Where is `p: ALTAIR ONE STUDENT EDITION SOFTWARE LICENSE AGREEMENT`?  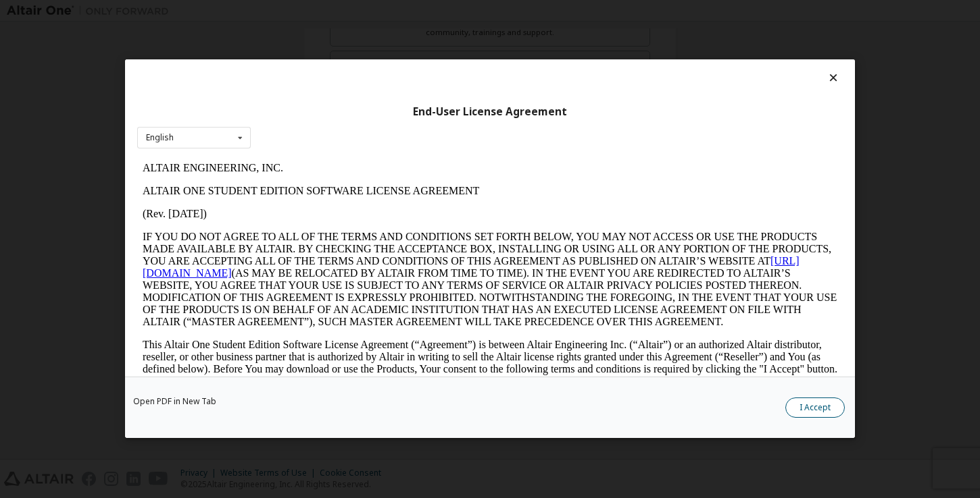 p: ALTAIR ONE STUDENT EDITION SOFTWARE LICENSE AGREEMENT is located at coordinates (353, 34).